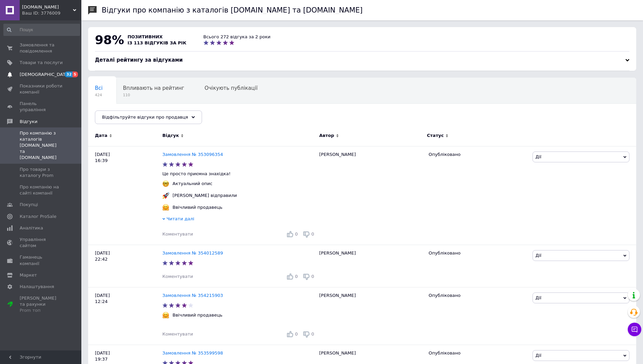 The width and height of the screenshot is (643, 364). What do you see at coordinates (237, 37) in the screenshot?
I see `div: Всього 272 відгука за 2 роки` at bounding box center [237, 37].